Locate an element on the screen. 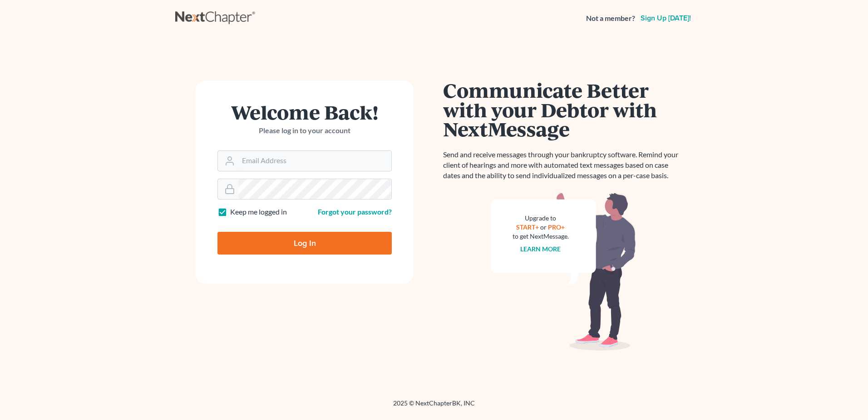 The height and width of the screenshot is (420, 868). a: START+ is located at coordinates (528, 227).